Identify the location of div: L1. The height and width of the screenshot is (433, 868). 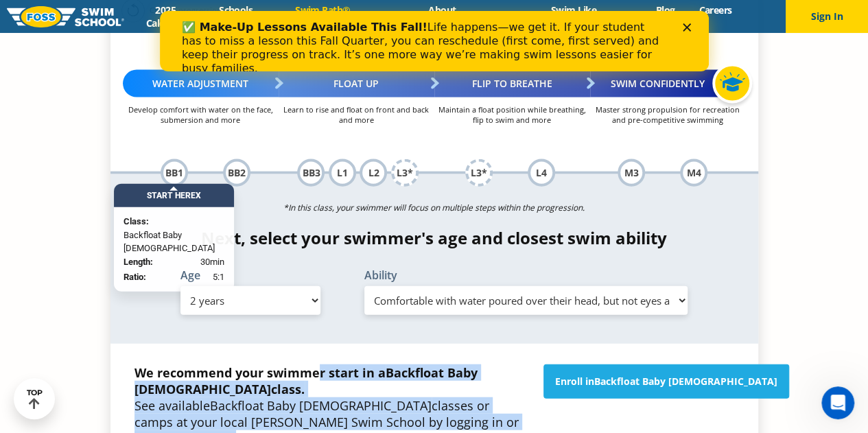
(343, 173).